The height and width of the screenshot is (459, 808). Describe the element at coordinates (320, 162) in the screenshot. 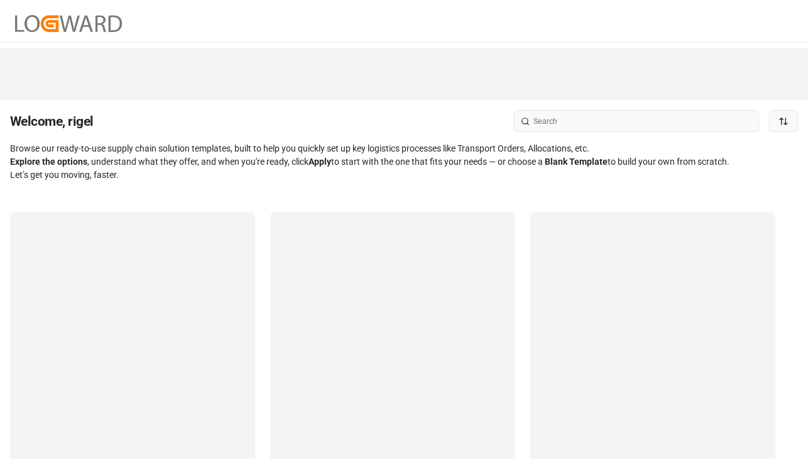

I see `strong: Apply` at that location.